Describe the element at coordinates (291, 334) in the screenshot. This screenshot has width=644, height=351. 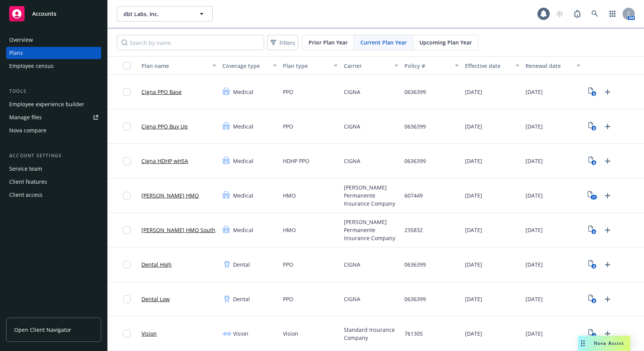
I see `span: Vision` at that location.